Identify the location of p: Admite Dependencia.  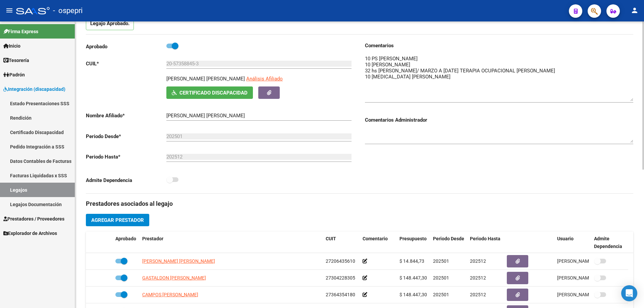
(126, 180).